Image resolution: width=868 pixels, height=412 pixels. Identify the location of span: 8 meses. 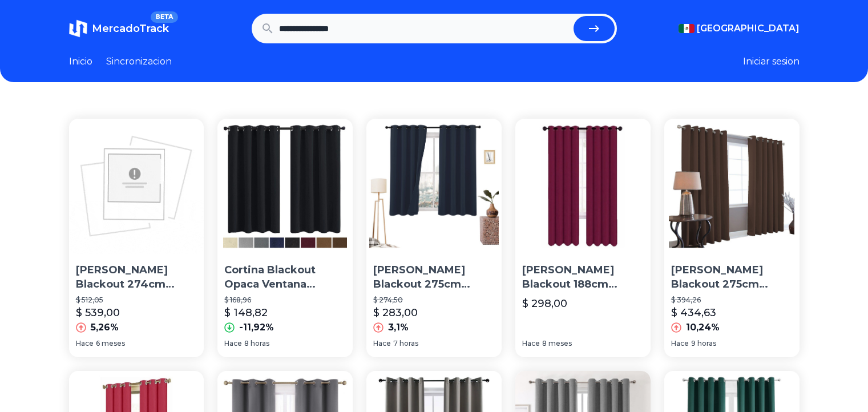
(557, 344).